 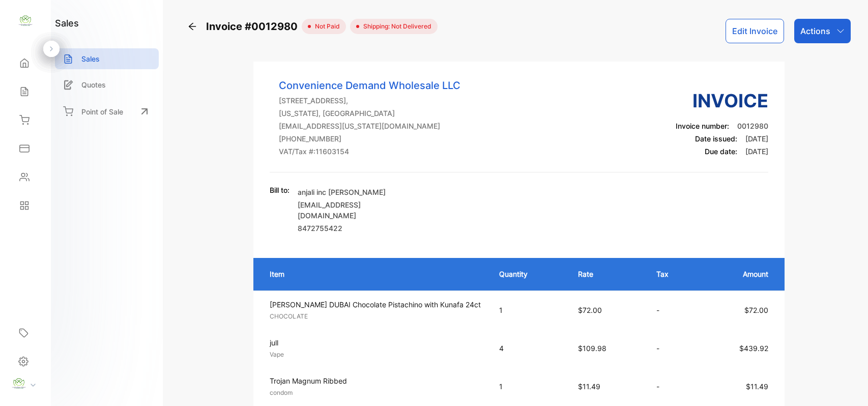 I want to click on span: 0012980, so click(x=752, y=126).